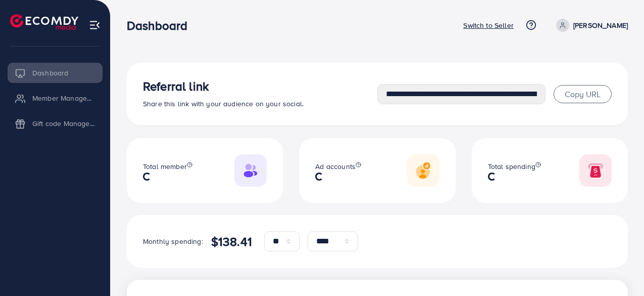 Image resolution: width=644 pixels, height=296 pixels. Describe the element at coordinates (582, 94) in the screenshot. I see `button: Copy URL` at that location.